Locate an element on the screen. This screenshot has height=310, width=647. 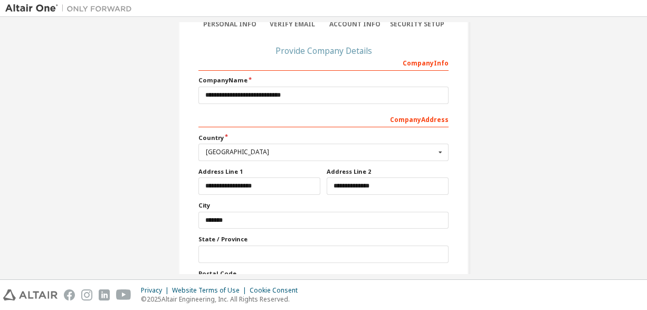
div: Provide Company Details is located at coordinates (323, 51).